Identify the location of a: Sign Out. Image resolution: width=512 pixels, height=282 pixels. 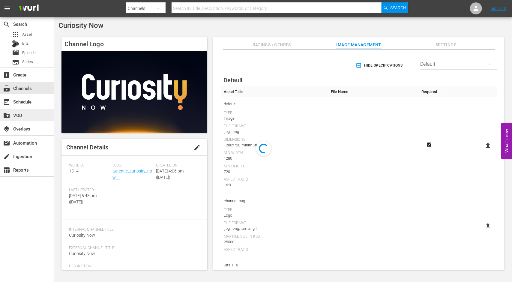
(499, 8).